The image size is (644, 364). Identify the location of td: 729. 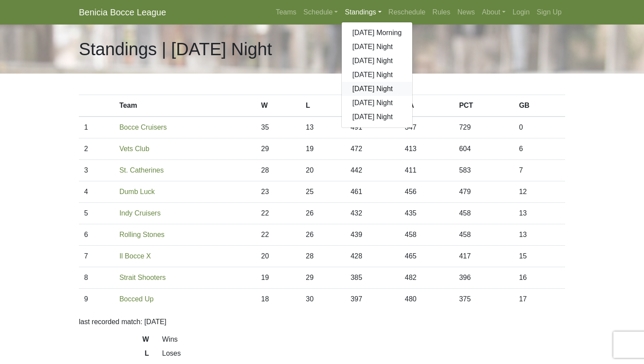
(483, 128).